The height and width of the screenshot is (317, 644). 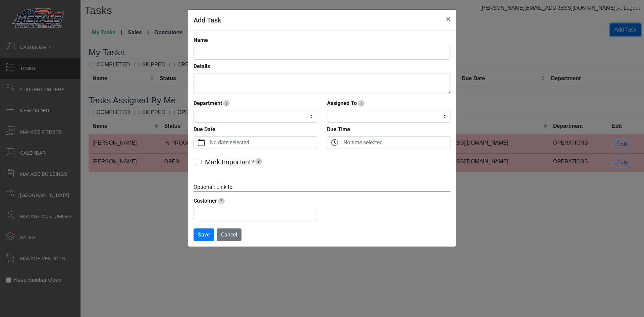 What do you see at coordinates (335, 142) in the screenshot?
I see `svg: clock` at bounding box center [335, 142].